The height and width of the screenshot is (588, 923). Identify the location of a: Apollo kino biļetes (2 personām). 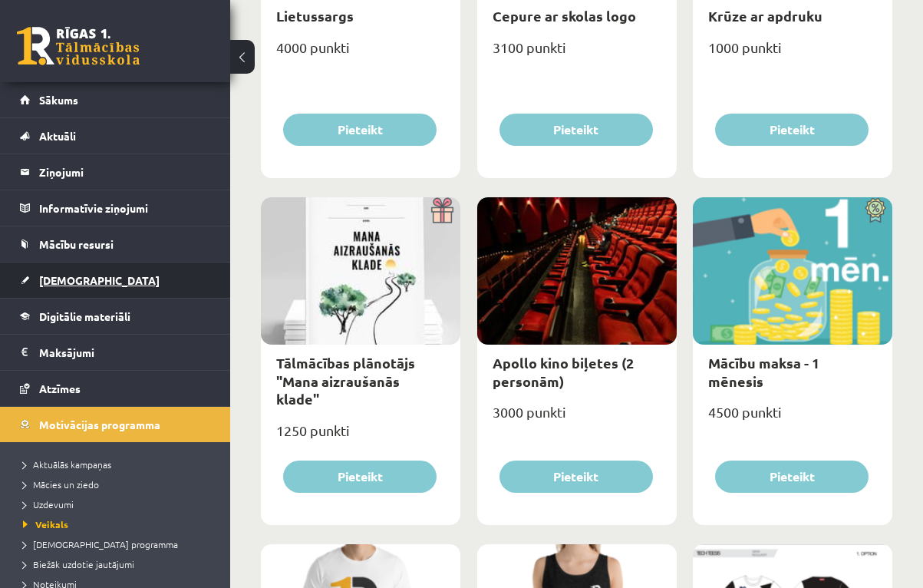
(563, 372).